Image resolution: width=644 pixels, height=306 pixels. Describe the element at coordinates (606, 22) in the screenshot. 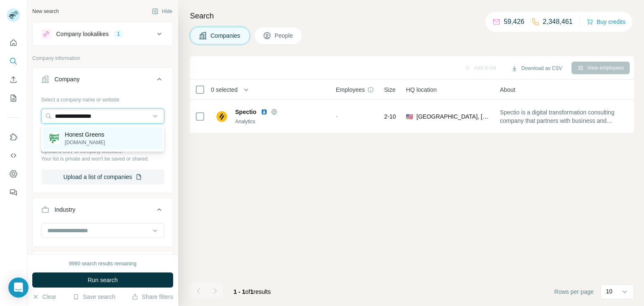

I see `button: Buy credits` at that location.